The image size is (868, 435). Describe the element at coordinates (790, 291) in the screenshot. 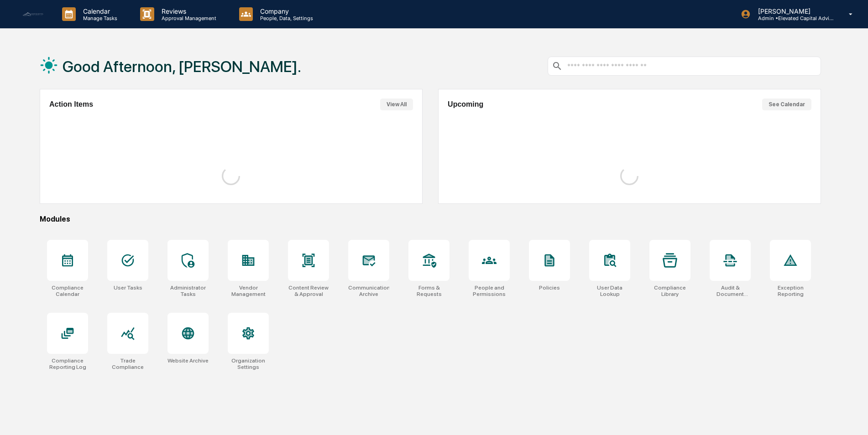

I see `div: Exception Reporting` at that location.